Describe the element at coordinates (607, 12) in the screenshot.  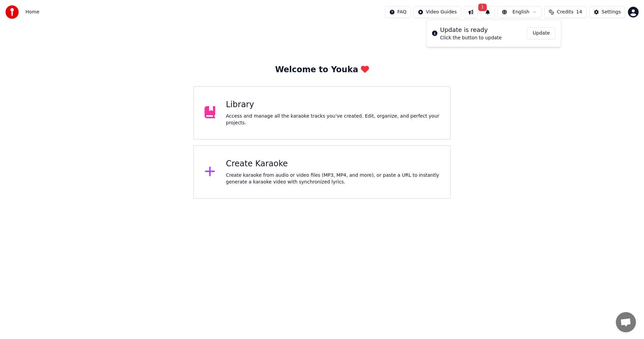
I see `button: Settings` at that location.